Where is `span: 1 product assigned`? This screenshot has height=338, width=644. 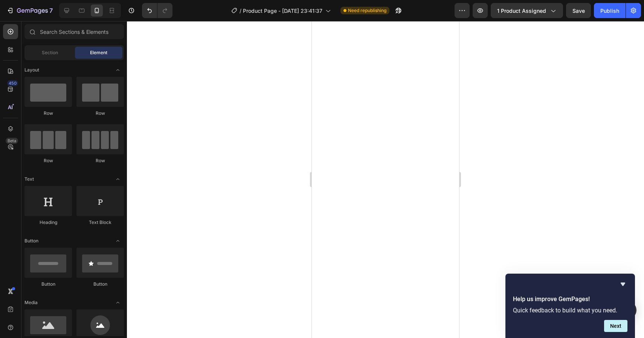 span: 1 product assigned is located at coordinates (521, 10).